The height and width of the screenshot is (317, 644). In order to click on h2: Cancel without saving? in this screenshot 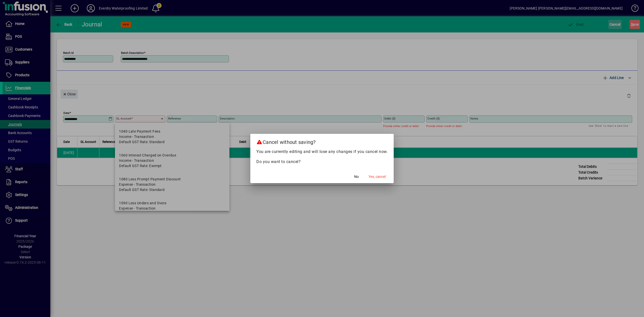, I will do `click(322, 141)`.